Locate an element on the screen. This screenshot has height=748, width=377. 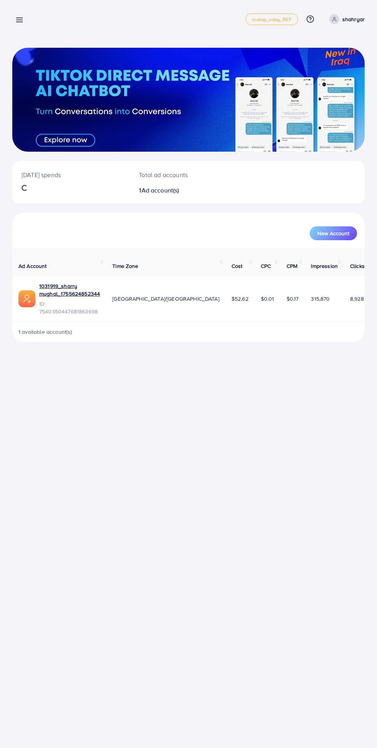
span: Ad account(s) is located at coordinates (160, 190).